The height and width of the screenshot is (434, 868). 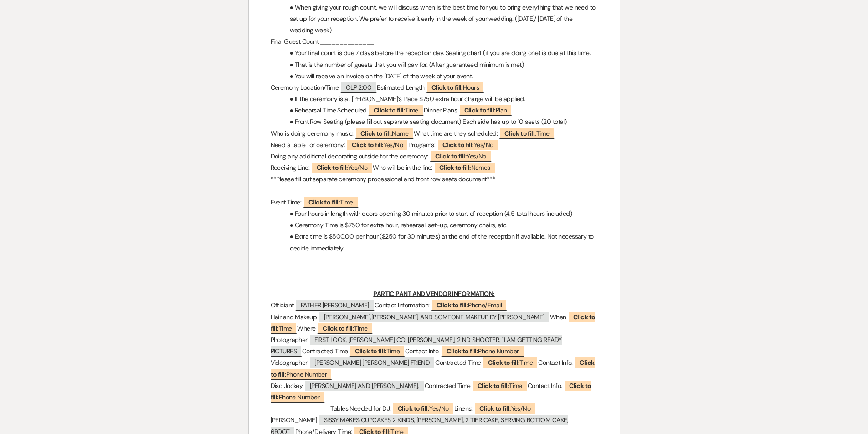 I want to click on p: Officiant Contact Information:, so click(x=434, y=305).